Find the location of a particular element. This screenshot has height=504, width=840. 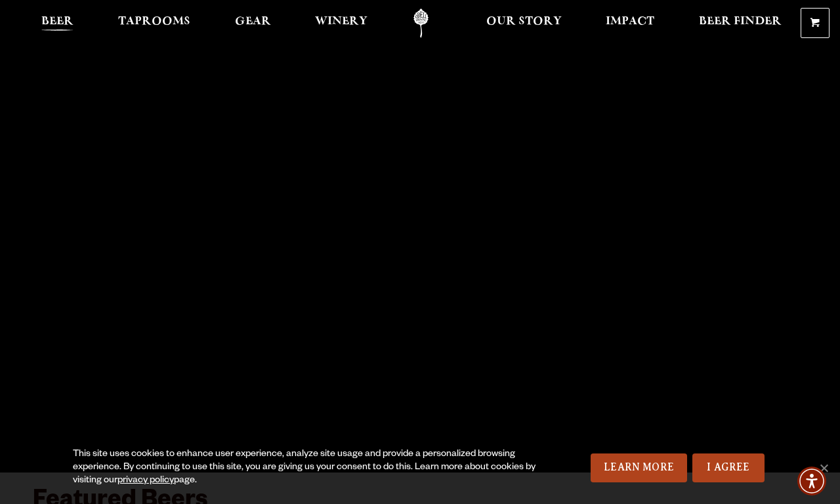

a: Beer Finder is located at coordinates (741, 23).